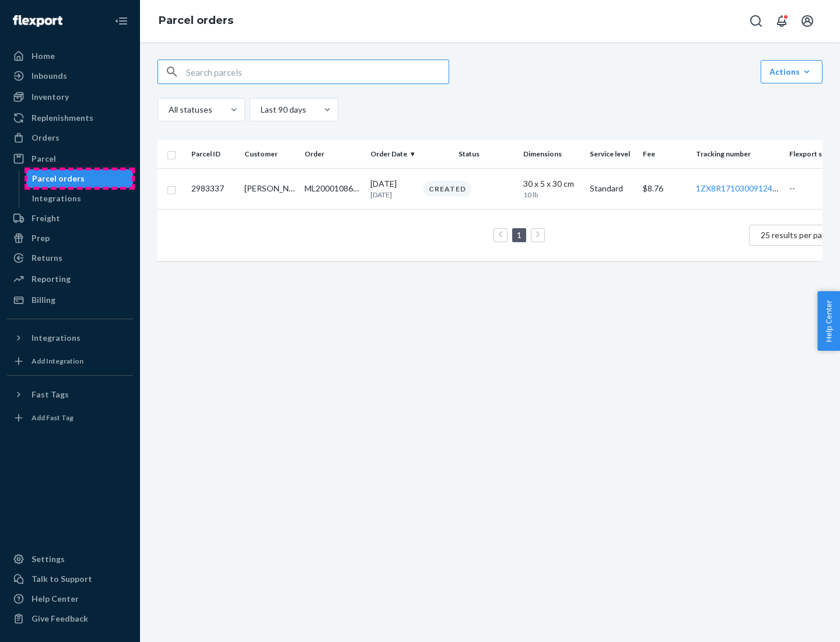 This screenshot has height=642, width=840. What do you see at coordinates (334, 189) in the screenshot?
I see `div: ML200010864388N` at bounding box center [334, 189].